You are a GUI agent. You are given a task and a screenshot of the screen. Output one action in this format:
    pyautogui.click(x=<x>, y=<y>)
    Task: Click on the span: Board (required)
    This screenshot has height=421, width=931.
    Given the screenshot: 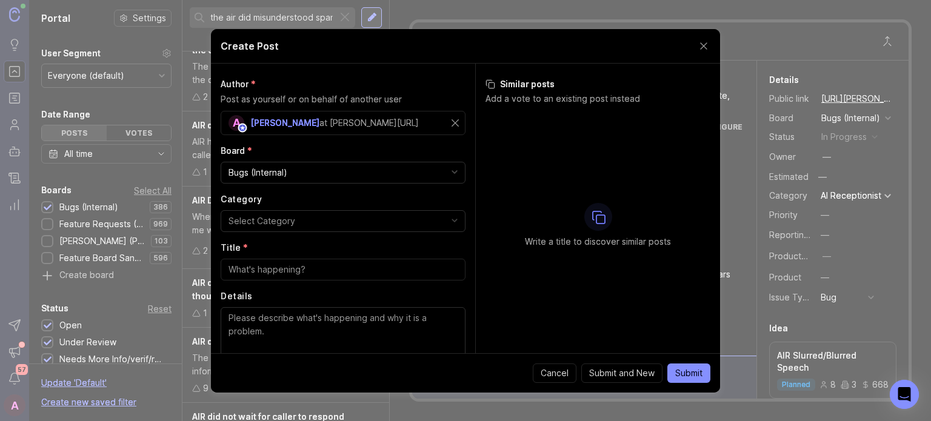 What is the action you would take?
    pyautogui.click(x=236, y=150)
    